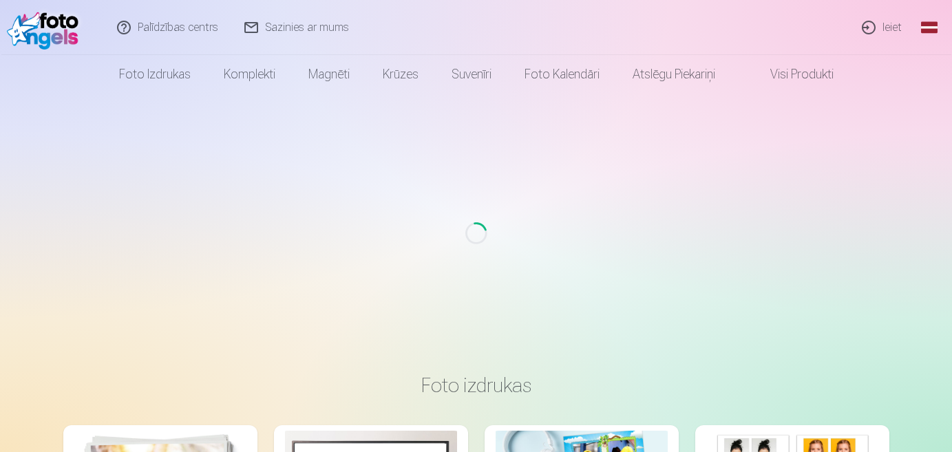  I want to click on a: Foto kalendāri, so click(561, 74).